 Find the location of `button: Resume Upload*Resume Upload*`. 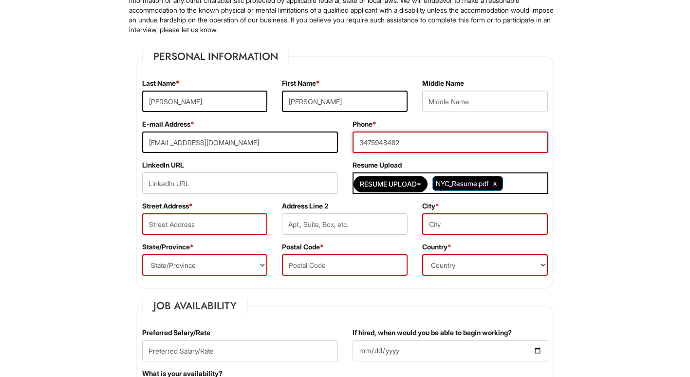

button: Resume Upload*Resume Upload* is located at coordinates (391, 184).